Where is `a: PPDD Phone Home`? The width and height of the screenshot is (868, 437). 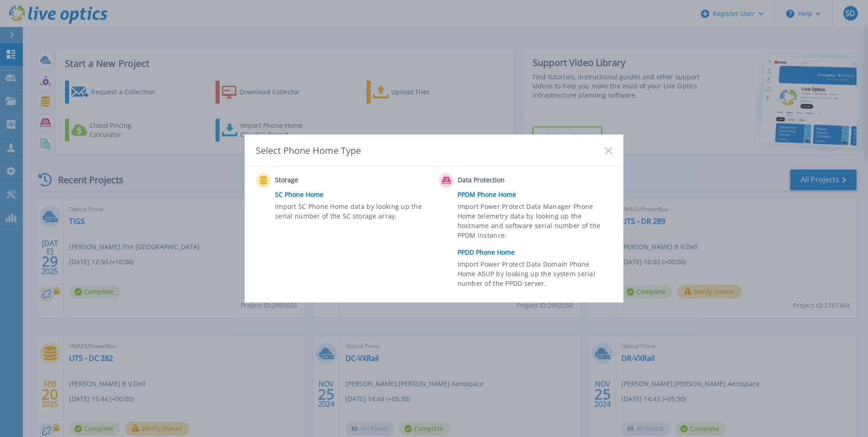
a: PPDD Phone Home is located at coordinates (537, 253).